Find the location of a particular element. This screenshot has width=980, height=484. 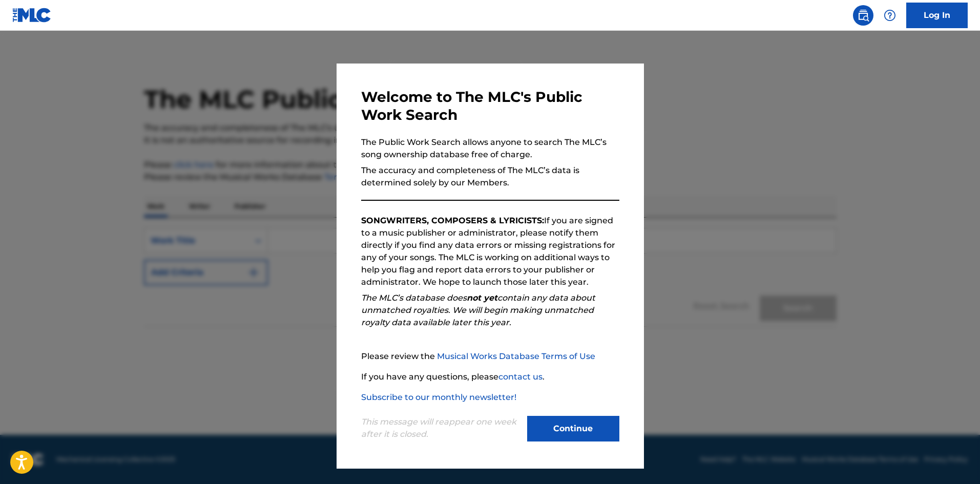

a: Subscribe to our monthly newsletter! is located at coordinates (438, 397).